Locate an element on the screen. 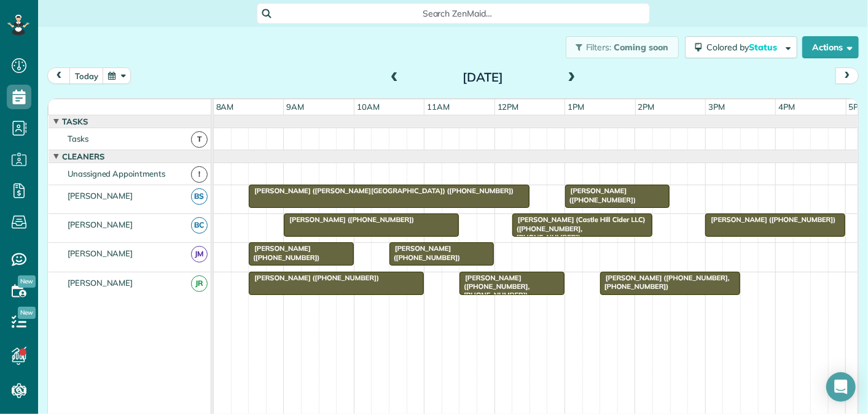  span: Filters: is located at coordinates (599, 47).